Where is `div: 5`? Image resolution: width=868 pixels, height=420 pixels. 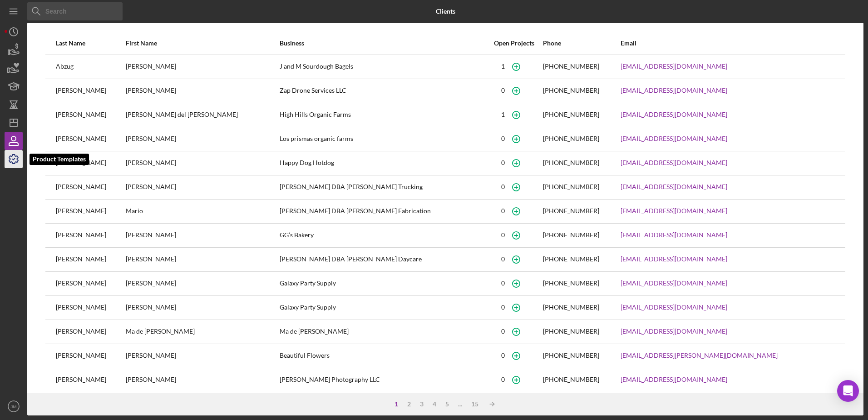 div: 5 is located at coordinates (447, 404).